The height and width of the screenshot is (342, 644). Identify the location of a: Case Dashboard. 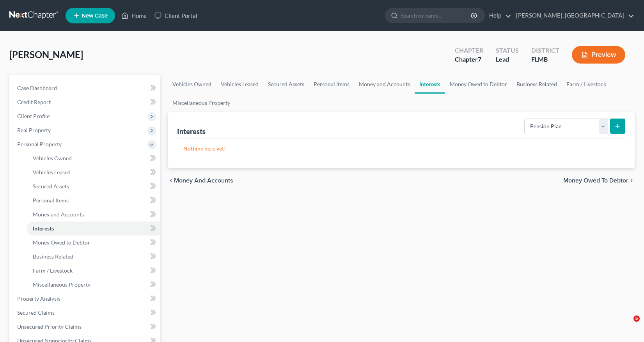
(85, 88).